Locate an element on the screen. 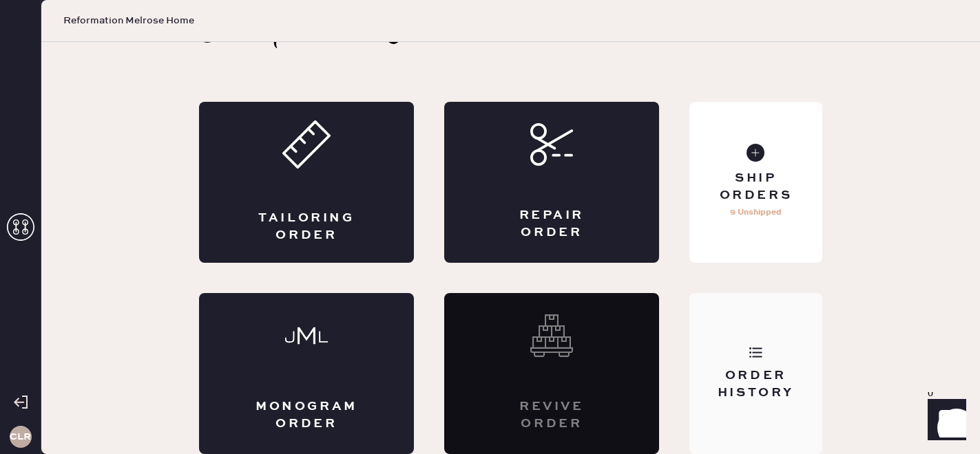 The height and width of the screenshot is (454, 980). div: Monogram Order is located at coordinates (306, 416).